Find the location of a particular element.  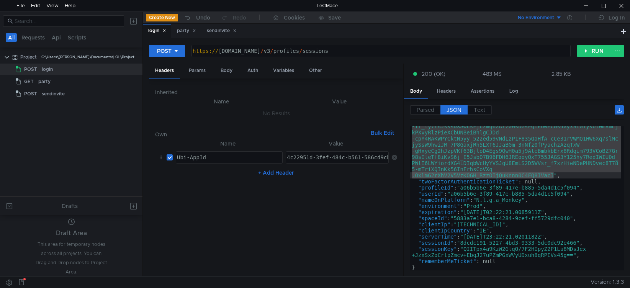

input: Search... is located at coordinates (67, 21).